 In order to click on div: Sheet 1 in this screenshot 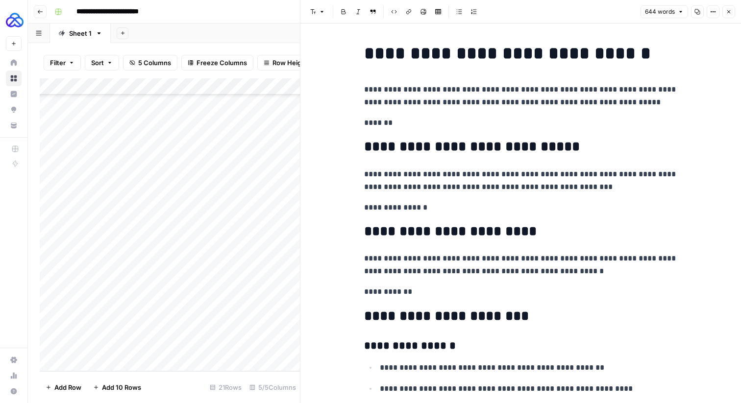, I will do `click(80, 33)`.